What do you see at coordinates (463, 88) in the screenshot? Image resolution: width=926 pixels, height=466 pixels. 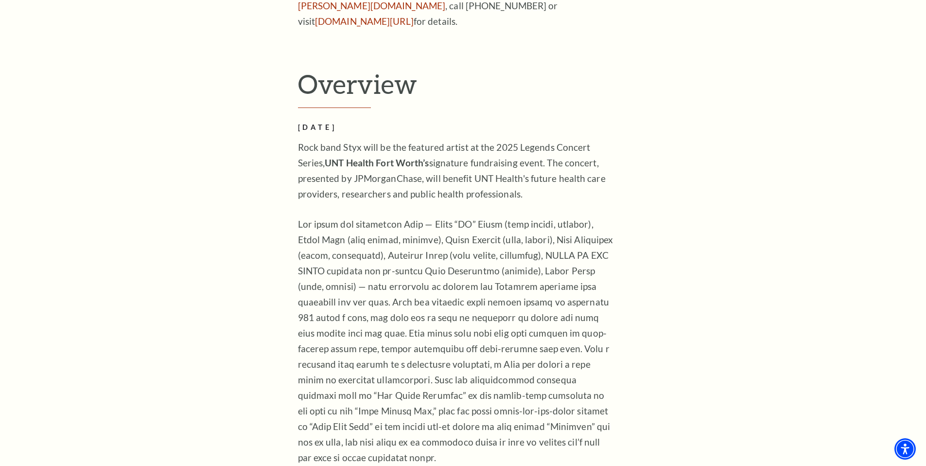 I see `h2: Overview` at bounding box center [463, 88].